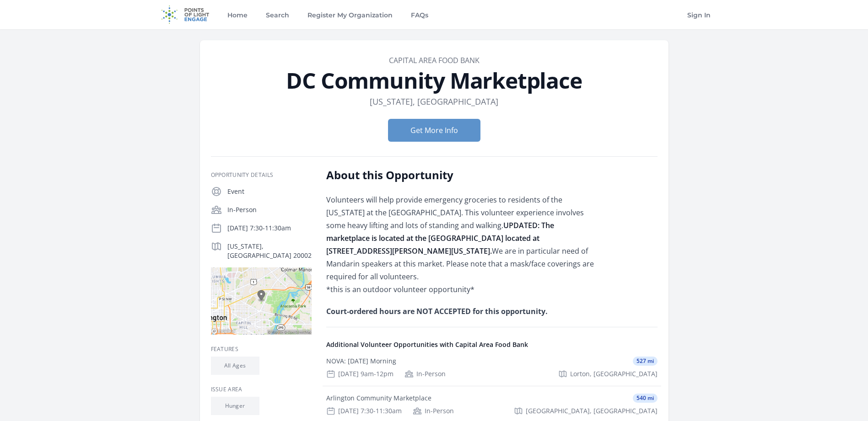  I want to click on h4: Additional Volunteer Opportunities with Capital Area Food Bank, so click(492, 345).